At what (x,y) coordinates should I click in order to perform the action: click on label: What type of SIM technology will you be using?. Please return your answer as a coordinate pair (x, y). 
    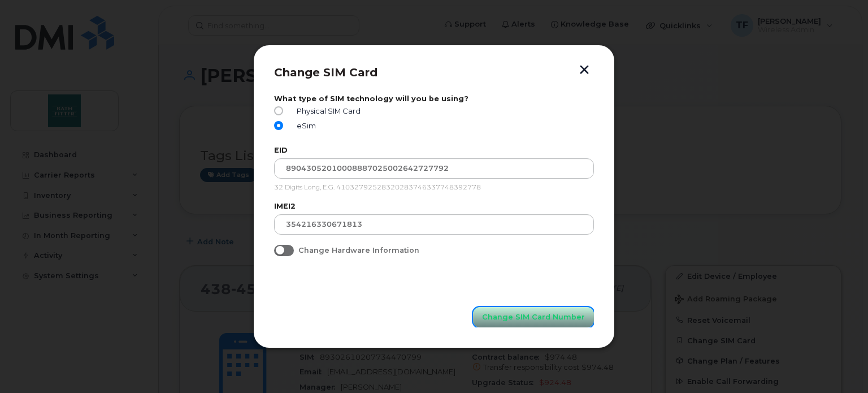
    Looking at the image, I should click on (434, 98).